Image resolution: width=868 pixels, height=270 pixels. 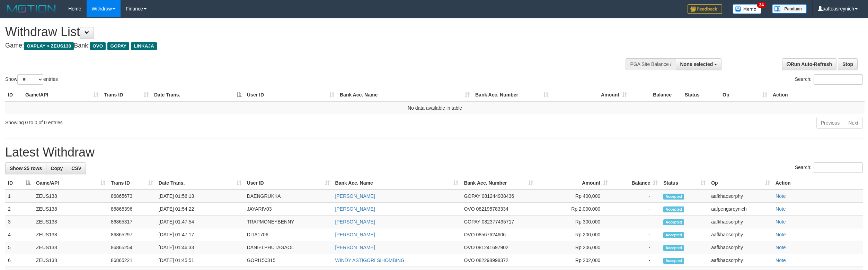 I want to click on td: GORI150315, so click(x=288, y=260).